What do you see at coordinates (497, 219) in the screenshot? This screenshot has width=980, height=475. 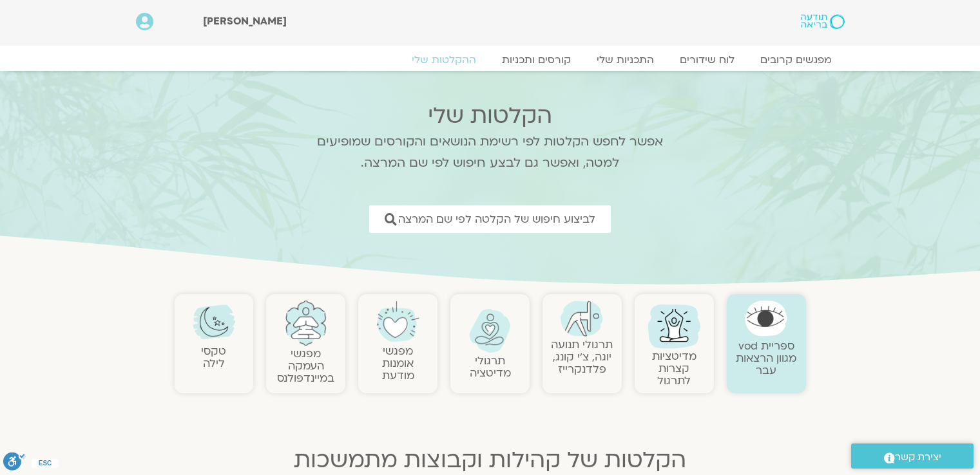 I see `span: לביצוע חיפוש של הקלטה לפי שם המרצה` at bounding box center [497, 219].